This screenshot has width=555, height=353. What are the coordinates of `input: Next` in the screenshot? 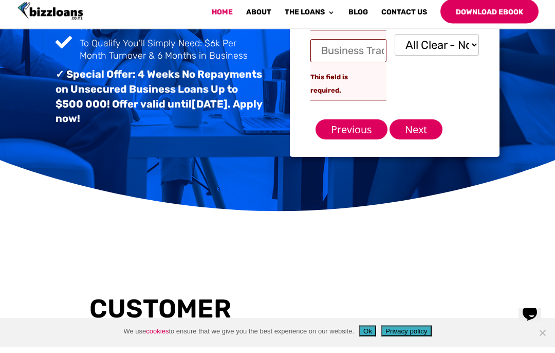 It's located at (416, 135).